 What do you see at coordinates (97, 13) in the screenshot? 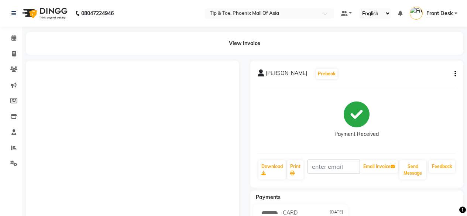
I see `b: 08047224946` at bounding box center [97, 13].